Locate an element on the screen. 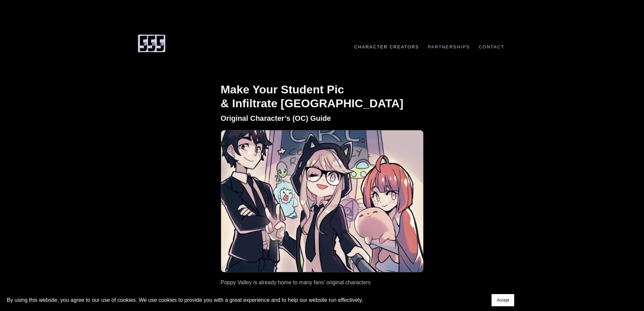 This screenshot has width=644, height=311. a: 555 Comic is located at coordinates (152, 43).